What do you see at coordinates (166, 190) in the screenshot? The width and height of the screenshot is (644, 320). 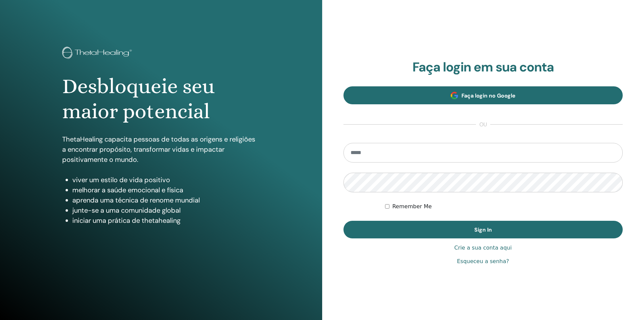 I see `li: melhorar a saúde emocional e física` at bounding box center [166, 190].